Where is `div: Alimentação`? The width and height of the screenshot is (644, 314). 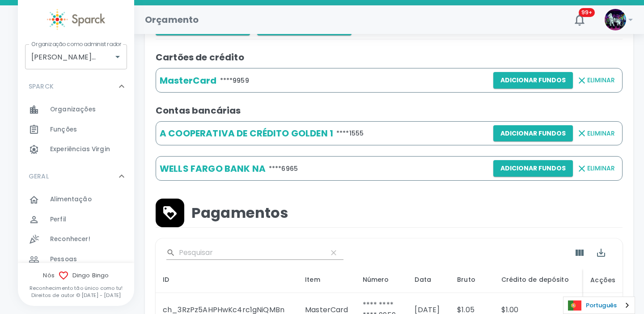 div: Alimentação is located at coordinates (76, 199).